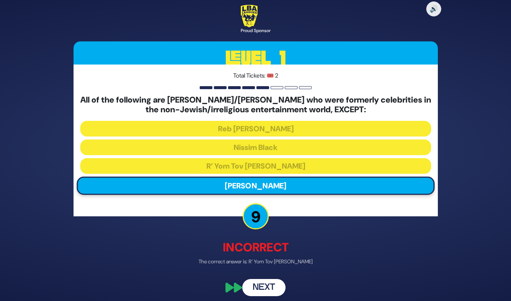 The height and width of the screenshot is (301, 511). Describe the element at coordinates (256, 248) in the screenshot. I see `p: Incorrect` at that location.